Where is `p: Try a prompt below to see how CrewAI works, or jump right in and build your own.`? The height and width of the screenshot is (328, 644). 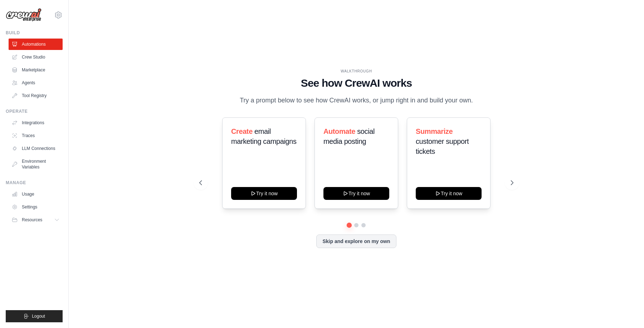
p: Try a prompt below to see how CrewAI works, or jump right in and build your own. is located at coordinates (356, 101).